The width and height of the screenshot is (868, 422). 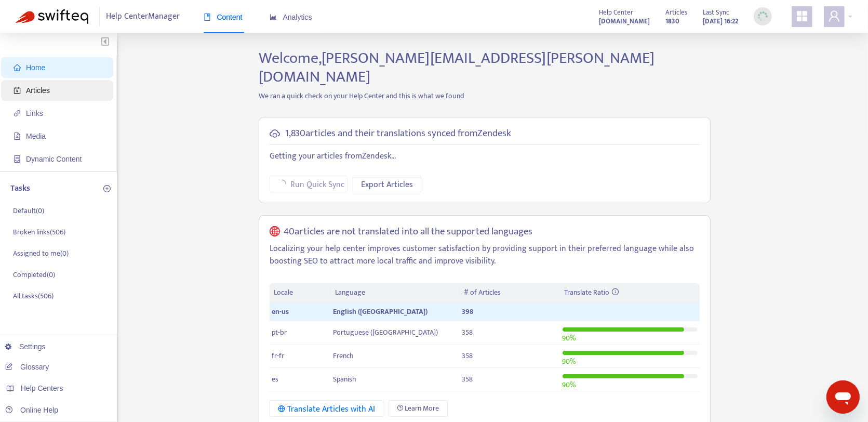 What do you see at coordinates (317, 185) in the screenshot?
I see `span: Run Quick Sync` at bounding box center [317, 185].